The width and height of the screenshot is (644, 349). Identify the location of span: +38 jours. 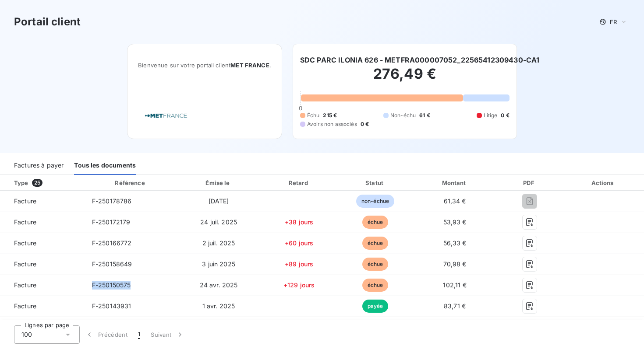
(299, 222).